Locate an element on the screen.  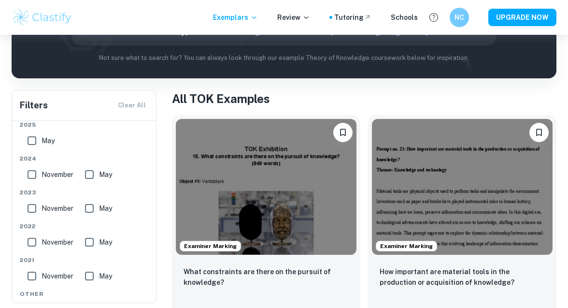
a: Tutoring is located at coordinates (353, 17).